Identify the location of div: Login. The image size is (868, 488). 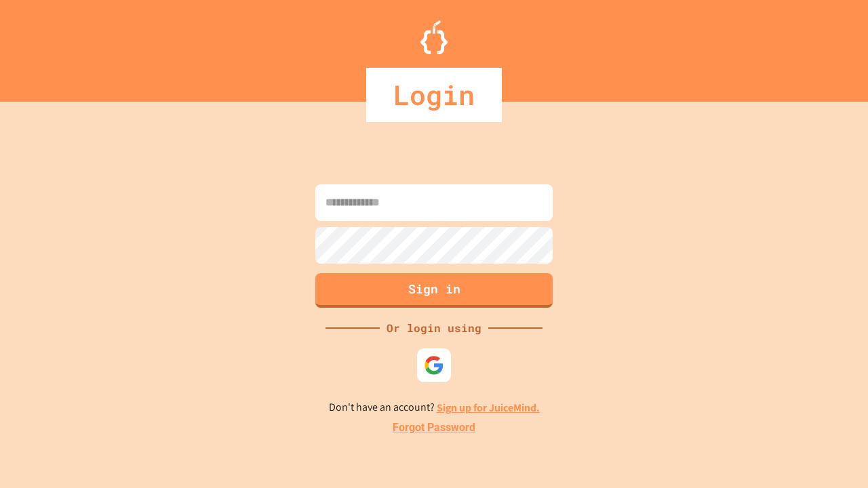
(434, 95).